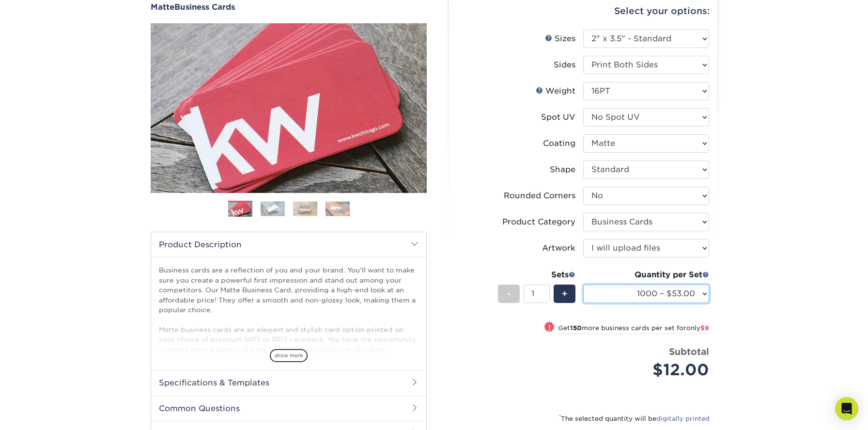  Describe the element at coordinates (555, 91) in the screenshot. I see `div: Weight` at that location.